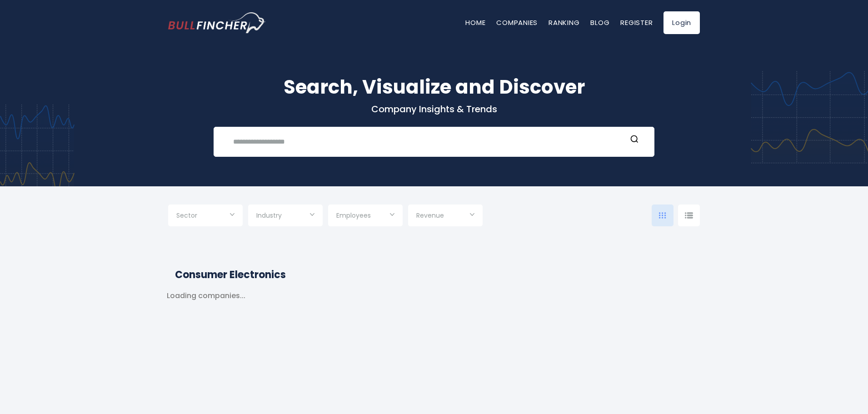 This screenshot has width=868, height=414. I want to click on img: icon-comp-list-view.svg, so click(689, 216).